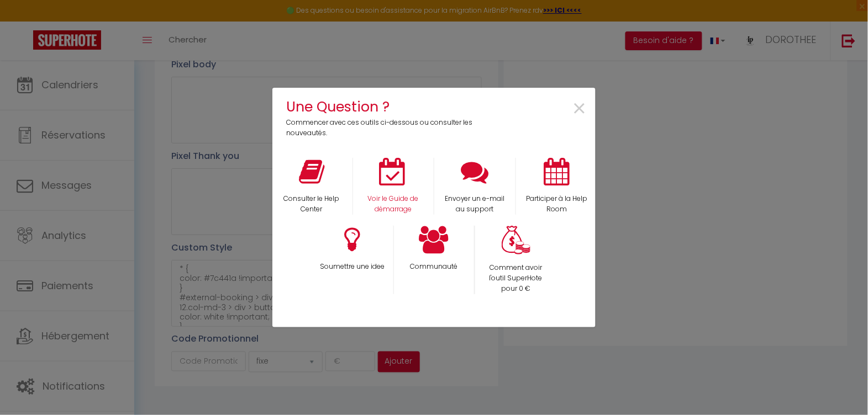  What do you see at coordinates (516, 278) in the screenshot?
I see `p: Comment avoir l'outil SuperHote pour 0 €` at bounding box center [516, 278].